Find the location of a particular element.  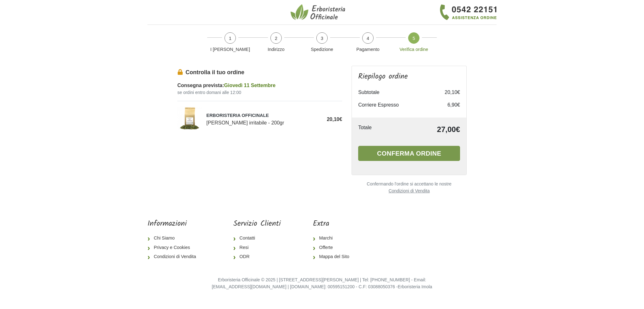

p: Spedizione is located at coordinates (322, 50).